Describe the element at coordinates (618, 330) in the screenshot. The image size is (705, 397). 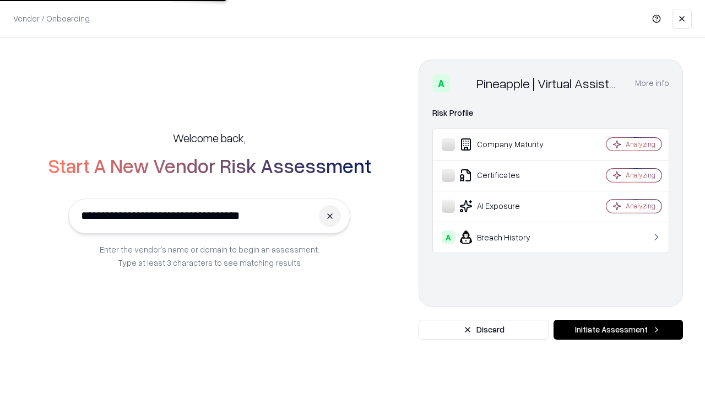
I see `button: Initiate Assessment` at that location.